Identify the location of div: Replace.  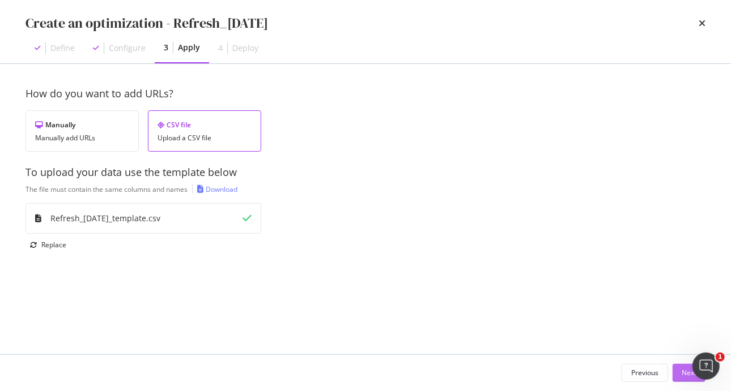
(54, 245).